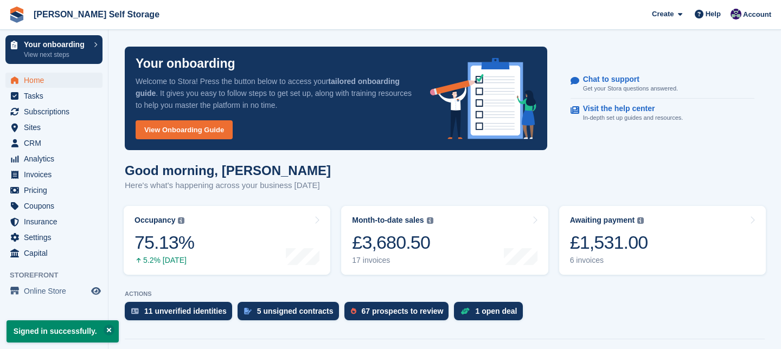 The height and width of the screenshot is (349, 781). I want to click on img: deal-1b604bf984904fb50ccaf53a9ad4b4a5d6e5aea283cecdc64d6e3604feb123c2.svg, so click(465, 311).